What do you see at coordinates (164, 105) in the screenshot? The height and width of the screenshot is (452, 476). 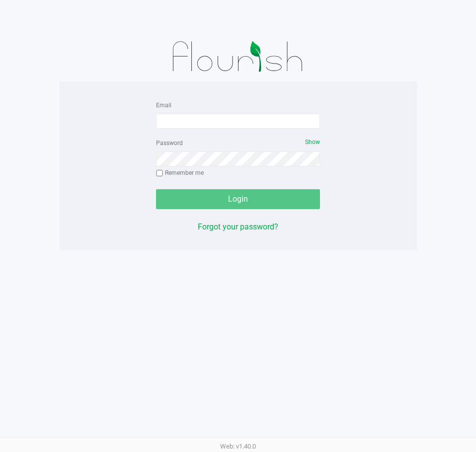 I see `label: Email` at bounding box center [164, 105].